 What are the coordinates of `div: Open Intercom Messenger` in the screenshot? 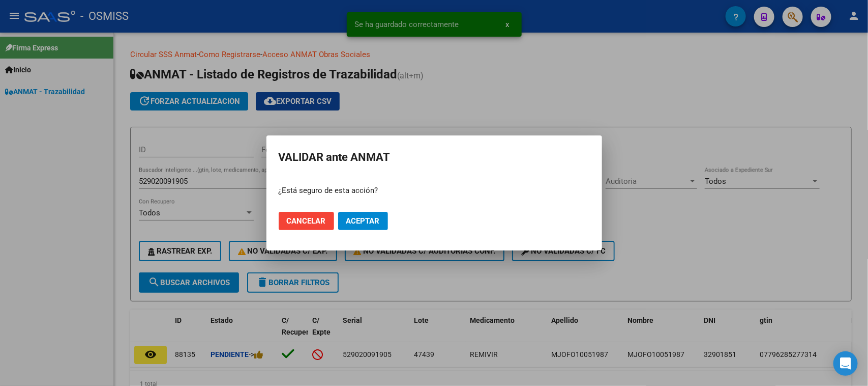 It's located at (845, 363).